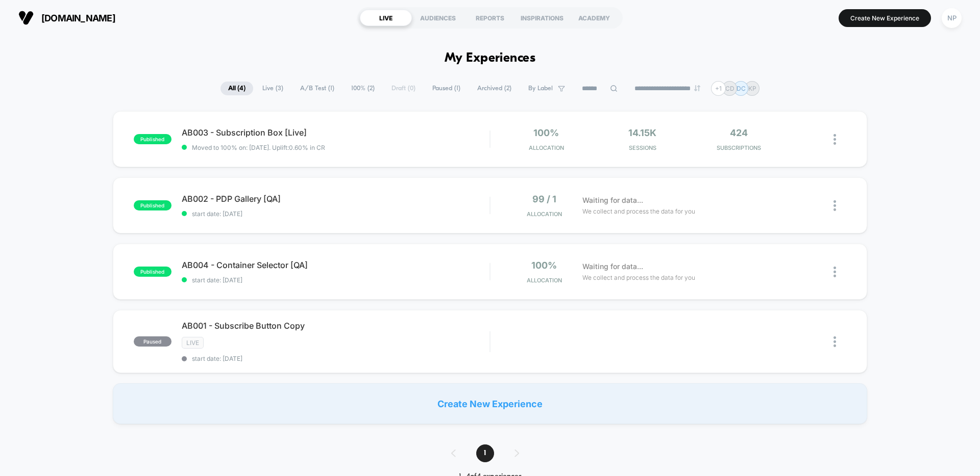  Describe the element at coordinates (884, 18) in the screenshot. I see `button: Create New Experience` at that location.